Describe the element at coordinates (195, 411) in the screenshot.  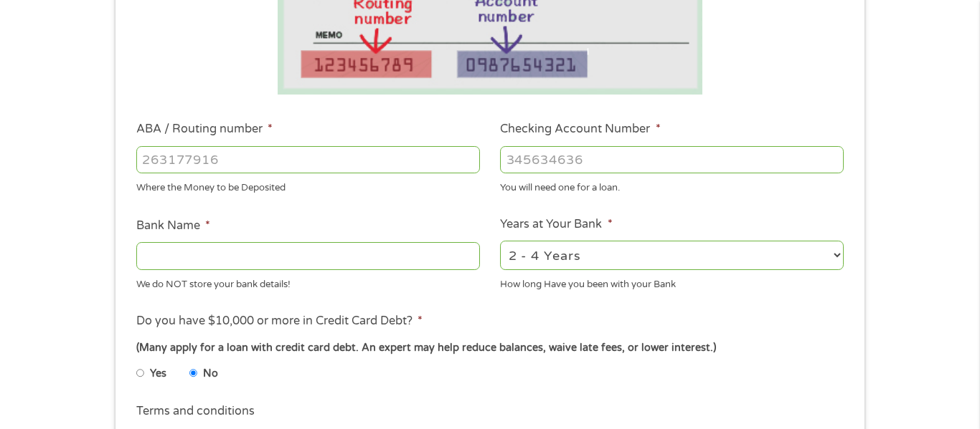
I see `label: Terms and conditions` at that location.